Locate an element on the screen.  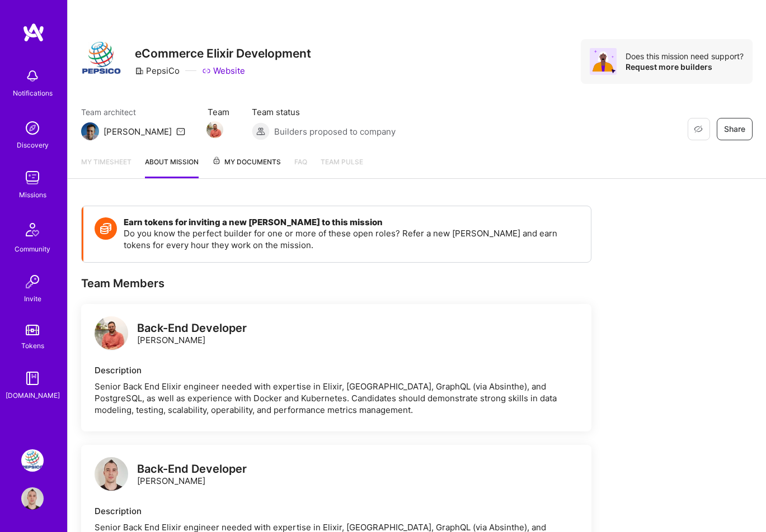
span: Share is located at coordinates (735, 129).